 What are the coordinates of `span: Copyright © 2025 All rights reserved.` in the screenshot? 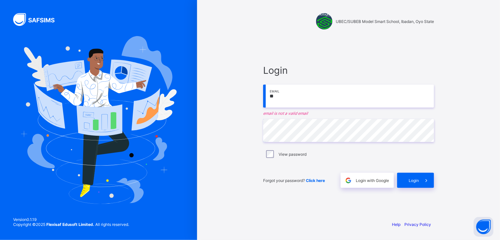 It's located at (71, 225).